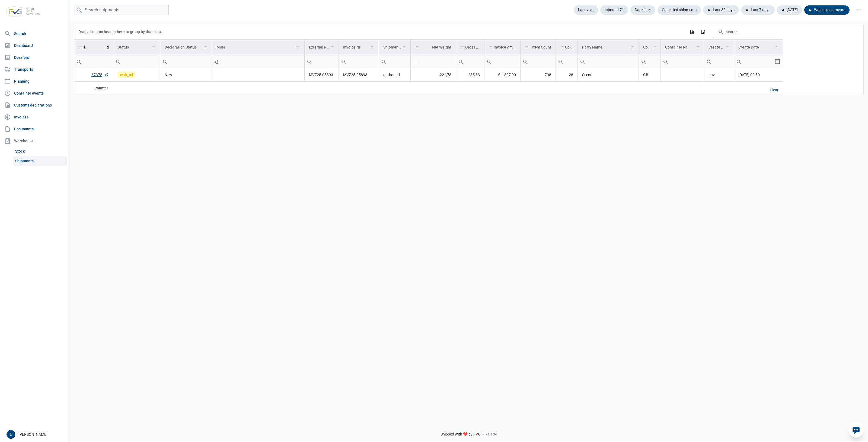  What do you see at coordinates (774, 90) in the screenshot?
I see `div: Clear` at bounding box center [774, 90].